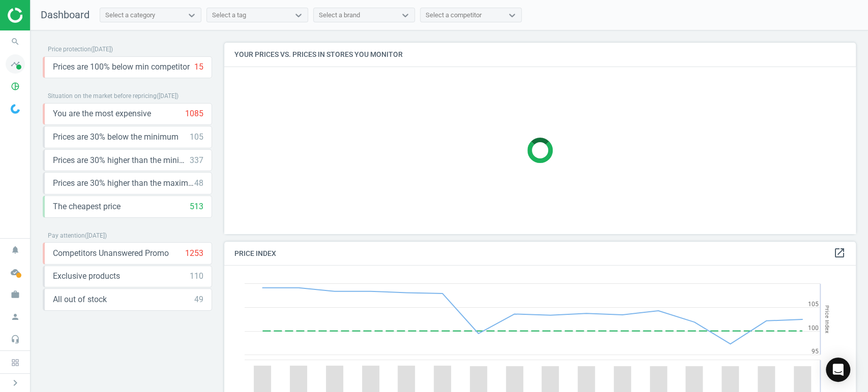  Describe the element at coordinates (196, 206) in the screenshot. I see `div: 513` at that location.